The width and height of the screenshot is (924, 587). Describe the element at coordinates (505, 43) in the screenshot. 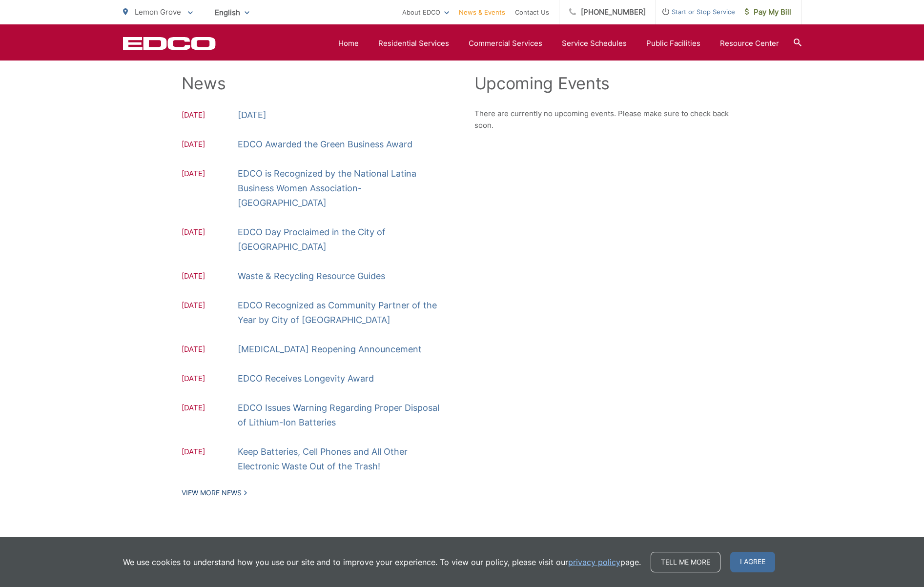

I see `a: Commercial Services` at that location.